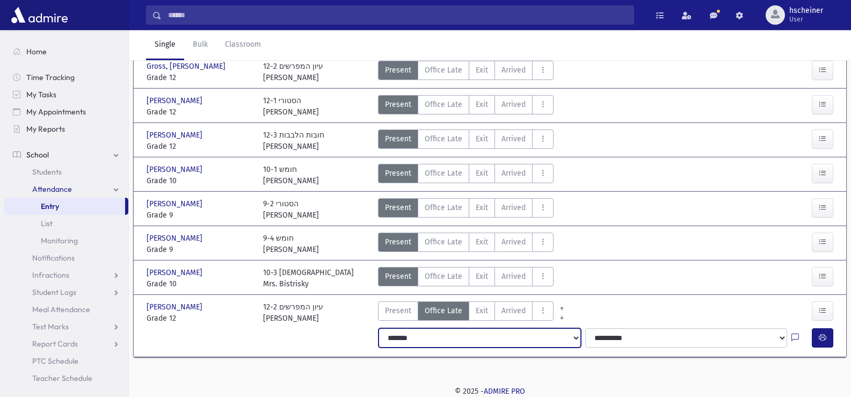 The width and height of the screenshot is (851, 397). I want to click on span: User, so click(806, 19).